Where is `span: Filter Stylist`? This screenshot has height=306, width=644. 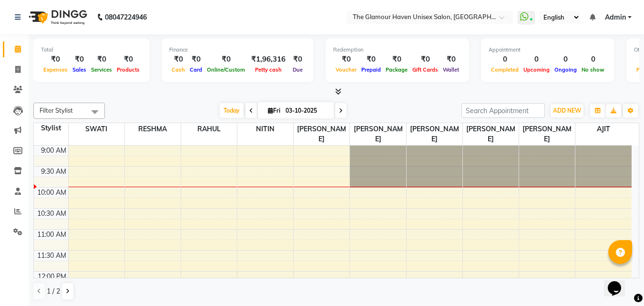
span: Filter Stylist is located at coordinates (56, 110).